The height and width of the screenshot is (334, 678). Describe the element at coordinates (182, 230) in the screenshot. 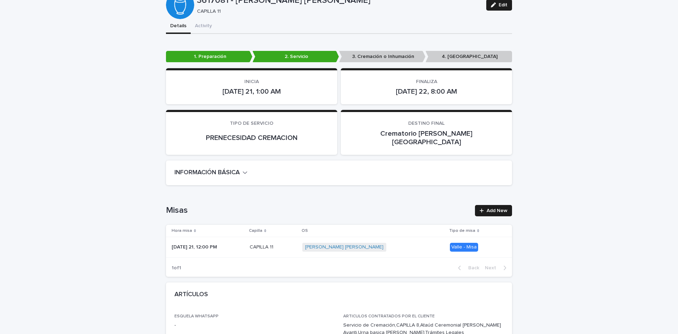

I see `p: Hora misa` at that location.